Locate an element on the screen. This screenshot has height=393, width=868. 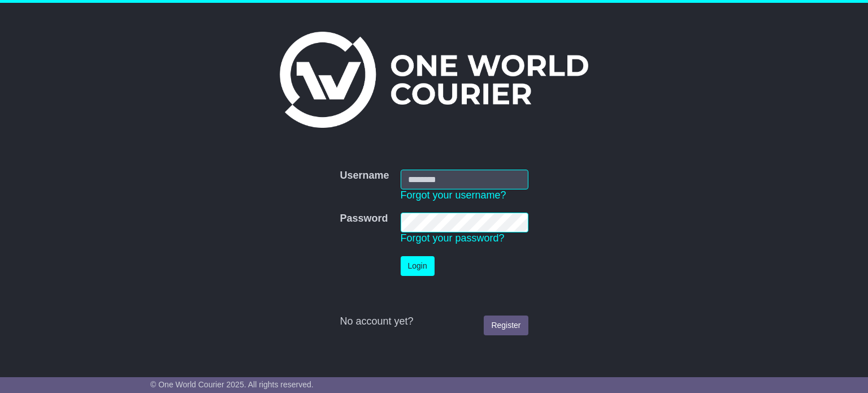
span: © One World Courier 2025. All rights reserved. is located at coordinates (231, 385).